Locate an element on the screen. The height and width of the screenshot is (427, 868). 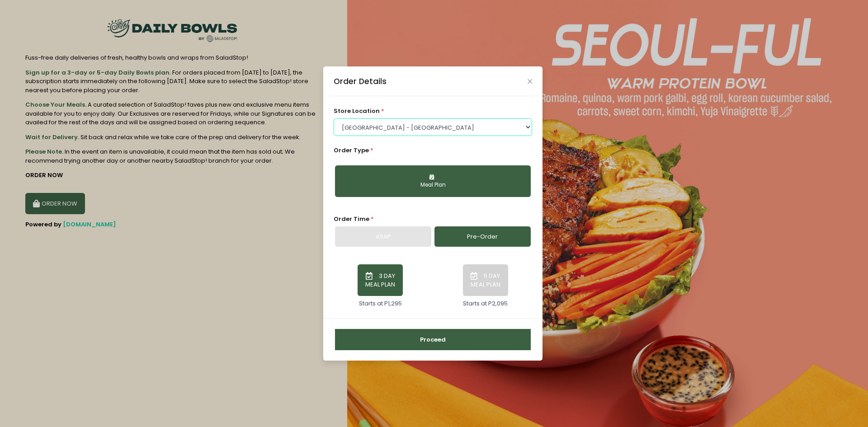
button: Meal Plan is located at coordinates (433, 181).